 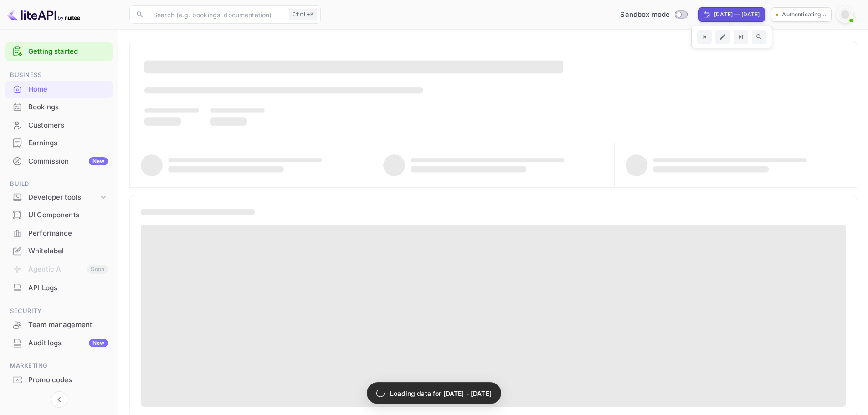 I want to click on span: Build, so click(x=59, y=184).